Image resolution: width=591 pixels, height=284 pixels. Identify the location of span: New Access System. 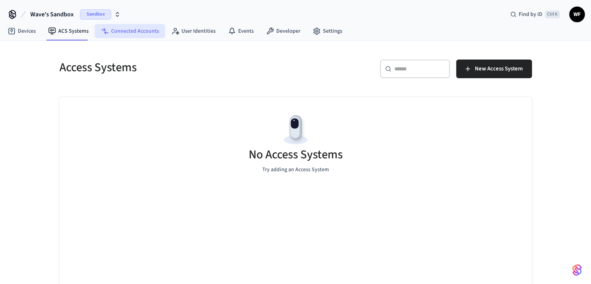
(498, 69).